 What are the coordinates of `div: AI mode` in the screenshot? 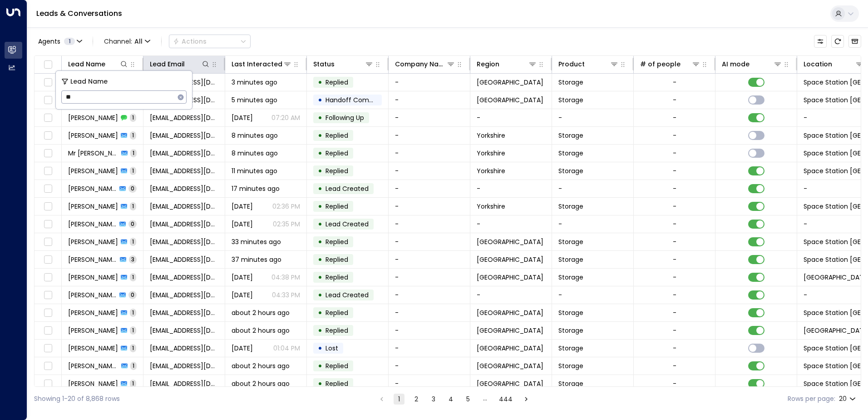 It's located at (752, 64).